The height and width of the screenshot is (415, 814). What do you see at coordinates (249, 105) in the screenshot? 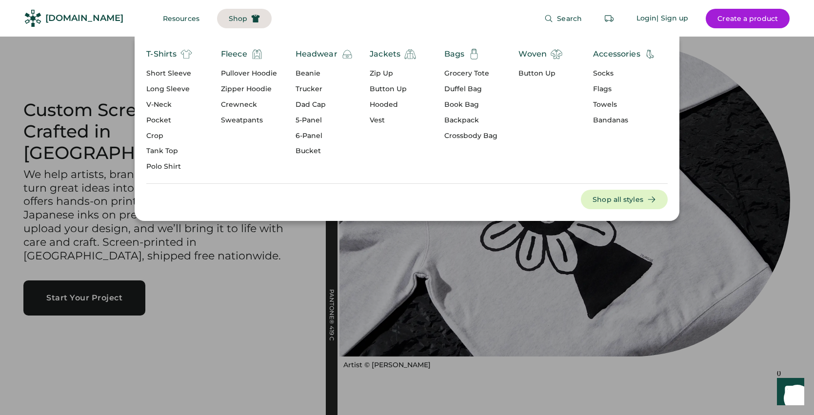
I see `div: Crewneck` at bounding box center [249, 105].